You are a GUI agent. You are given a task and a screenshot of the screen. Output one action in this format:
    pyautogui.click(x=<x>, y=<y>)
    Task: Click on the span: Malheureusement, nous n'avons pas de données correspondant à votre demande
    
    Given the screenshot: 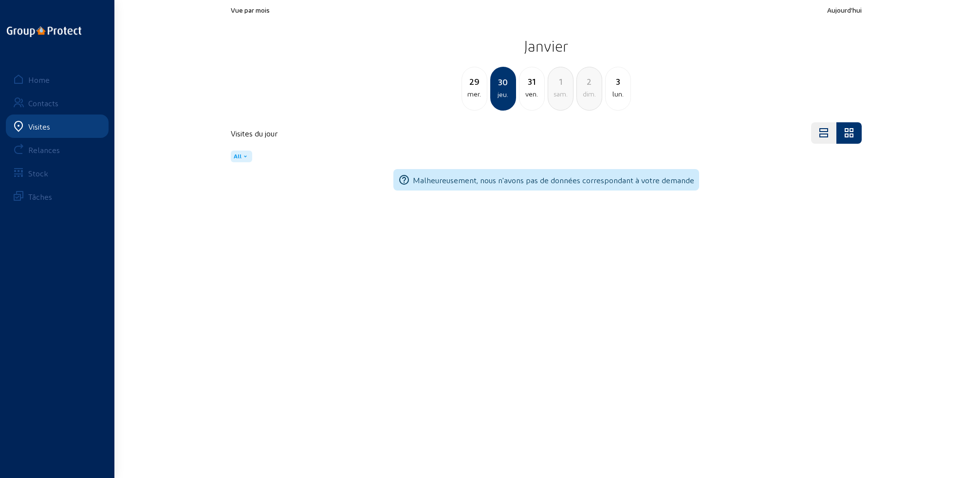 What is the action you would take?
    pyautogui.click(x=554, y=180)
    